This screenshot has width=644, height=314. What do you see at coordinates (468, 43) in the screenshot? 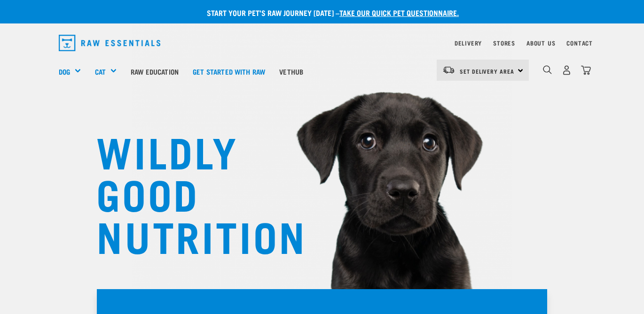
I see `a: Delivery` at bounding box center [468, 43].